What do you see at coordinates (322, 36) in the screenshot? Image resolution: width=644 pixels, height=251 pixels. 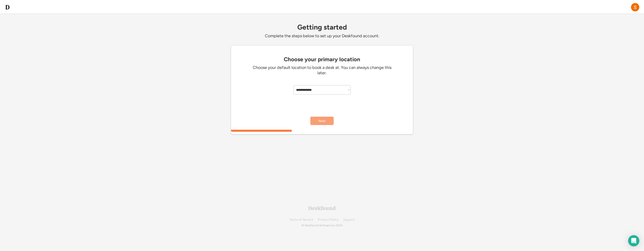 I see `div: Complete the steps below to set up your Deskfound account.` at bounding box center [322, 36].